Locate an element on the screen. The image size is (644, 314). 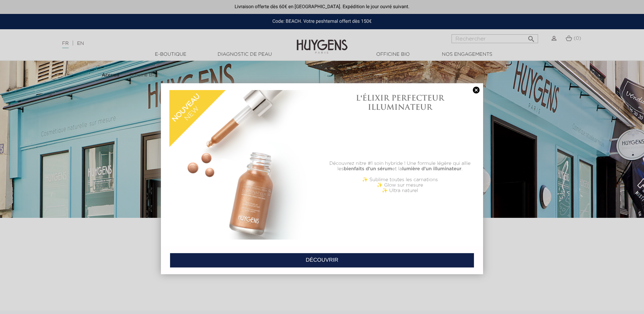
b: bienfaits d'un sérum is located at coordinates (368, 169).